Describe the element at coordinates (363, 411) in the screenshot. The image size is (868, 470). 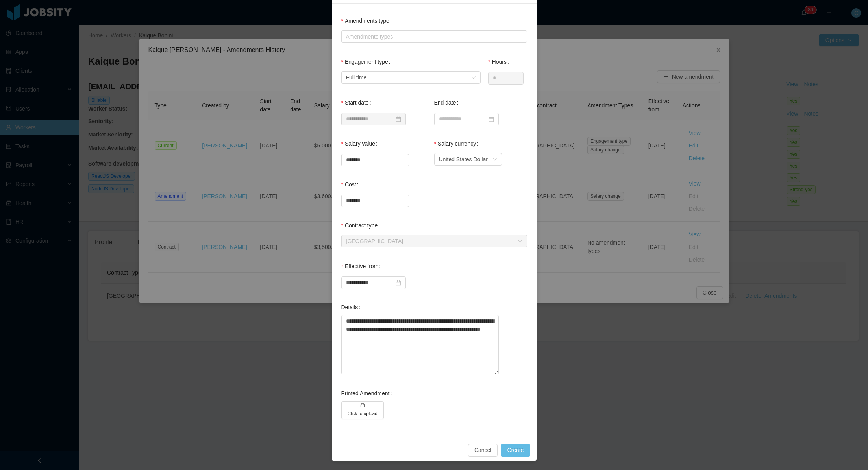
I see `button: icon: inboxClick to upload` at that location.